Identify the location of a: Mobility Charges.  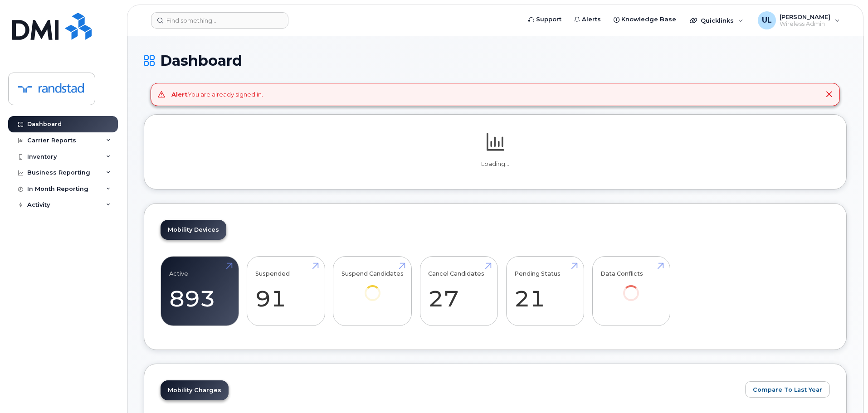
(194, 391).